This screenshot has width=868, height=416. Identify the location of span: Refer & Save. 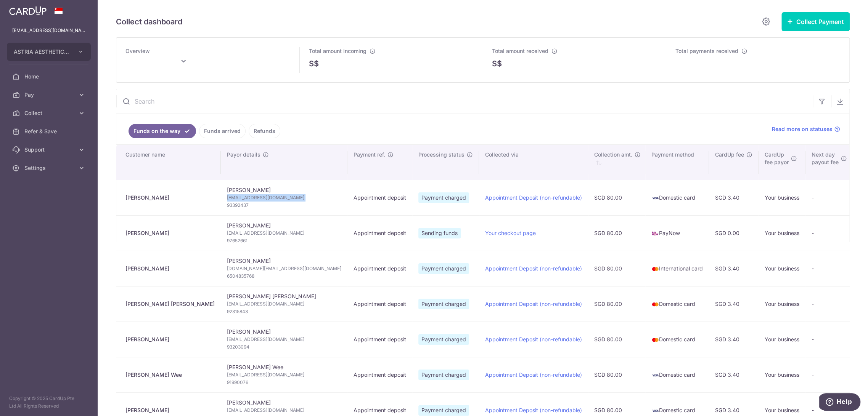
(49, 132).